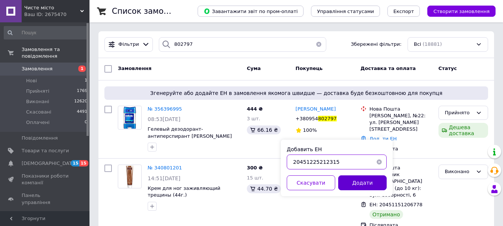  What do you see at coordinates (82, 112) in the screenshot?
I see `span: 4491` at bounding box center [82, 112].